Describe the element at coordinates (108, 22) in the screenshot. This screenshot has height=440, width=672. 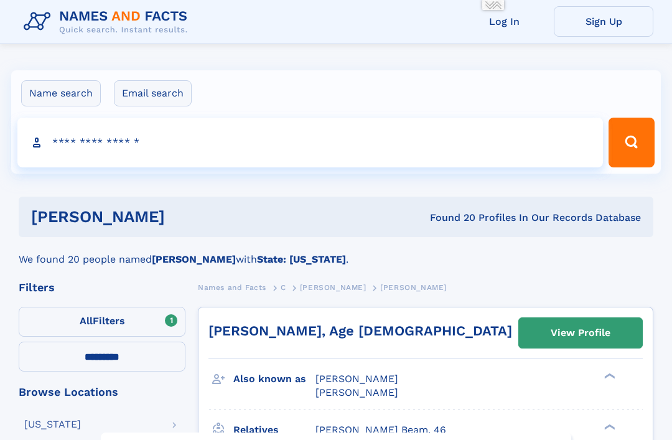
I see `img: Logo Names and Facts` at that location.